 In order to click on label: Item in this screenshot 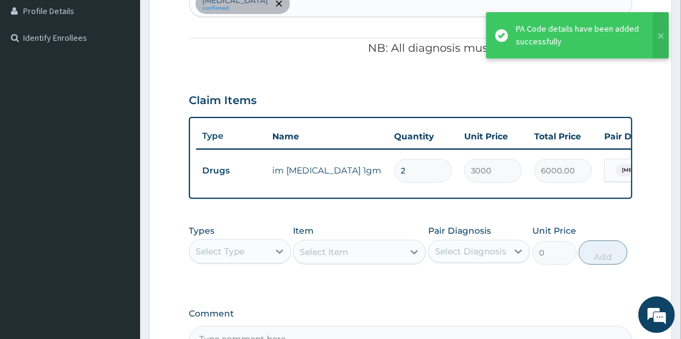, I will do `click(303, 231)`.